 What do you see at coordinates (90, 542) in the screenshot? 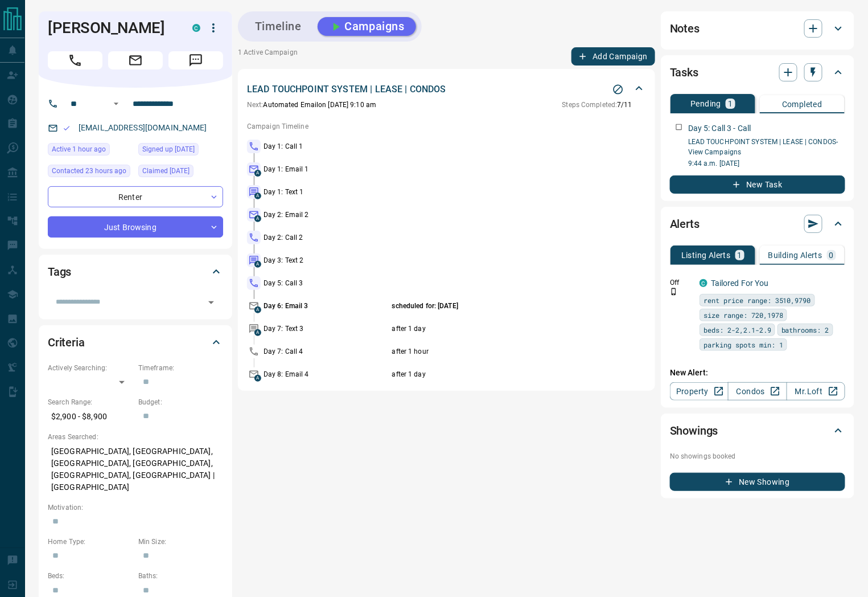
I see `p: Home Type:` at bounding box center [90, 542].